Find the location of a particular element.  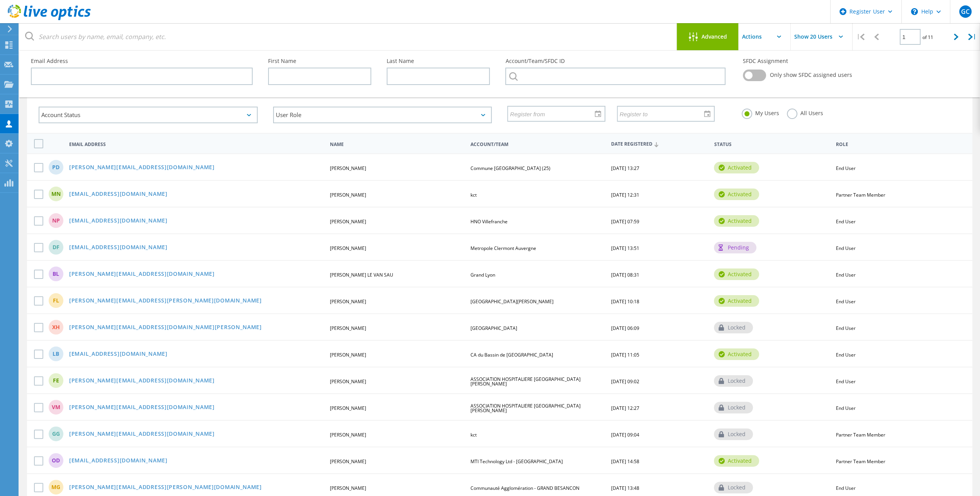

span: Account/Team is located at coordinates (538, 144).